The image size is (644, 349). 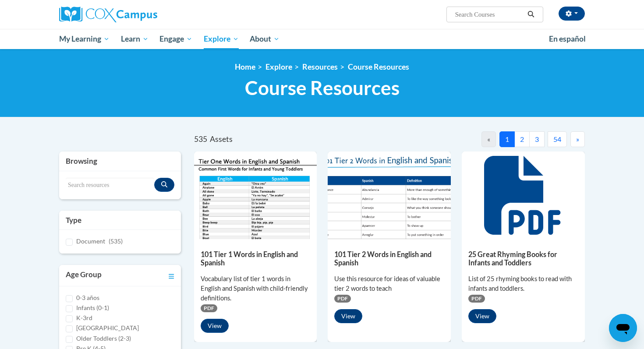 What do you see at coordinates (322, 39) in the screenshot?
I see `div: Main menu` at bounding box center [322, 39].